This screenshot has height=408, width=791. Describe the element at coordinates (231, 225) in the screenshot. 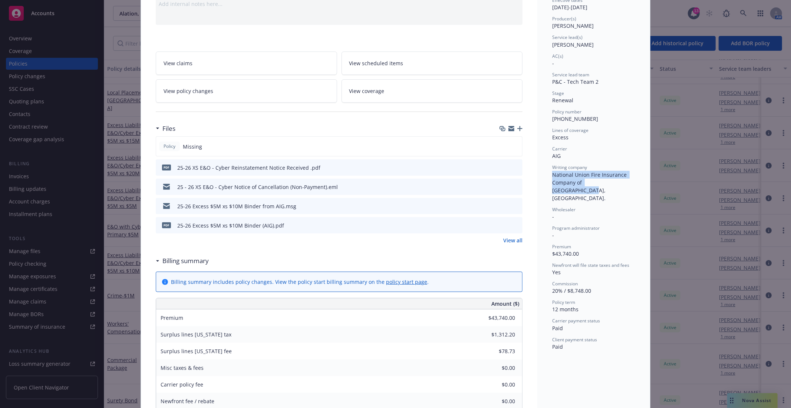

I see `div: 25-26 Excess $5M xs $10M Binder (AIG).pdf` at that location.